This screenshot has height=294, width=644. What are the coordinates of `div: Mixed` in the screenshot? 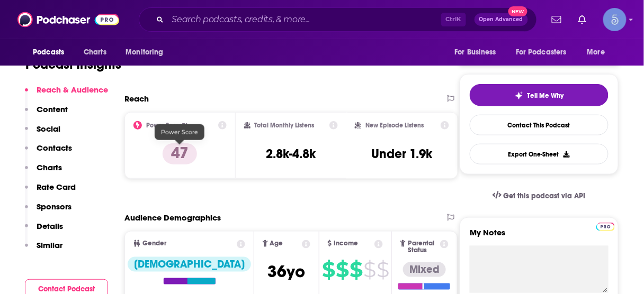 It's located at (424, 270).